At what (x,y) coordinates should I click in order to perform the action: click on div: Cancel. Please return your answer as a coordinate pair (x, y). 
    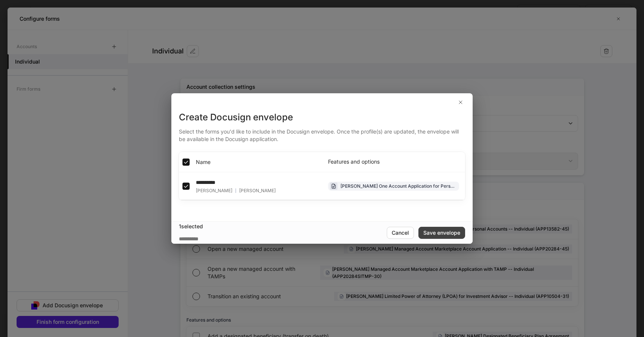
    Looking at the image, I should click on (400, 233).